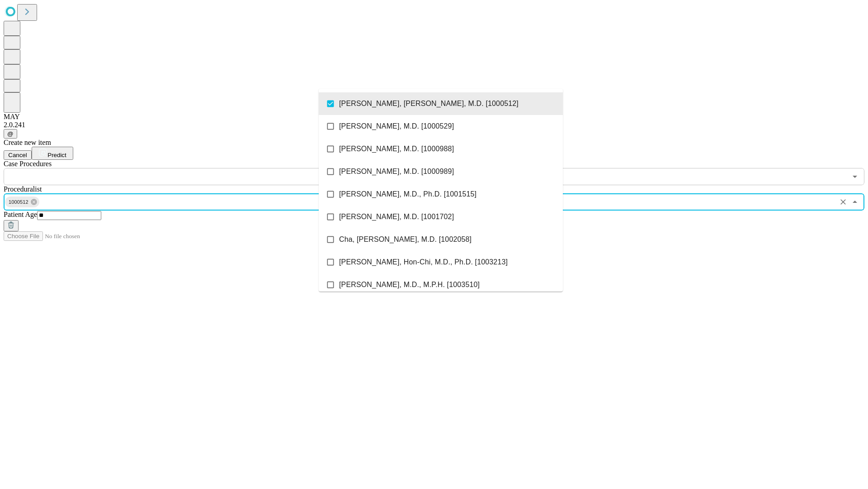  What do you see at coordinates (57, 155) in the screenshot?
I see `span: Predict` at bounding box center [57, 155].